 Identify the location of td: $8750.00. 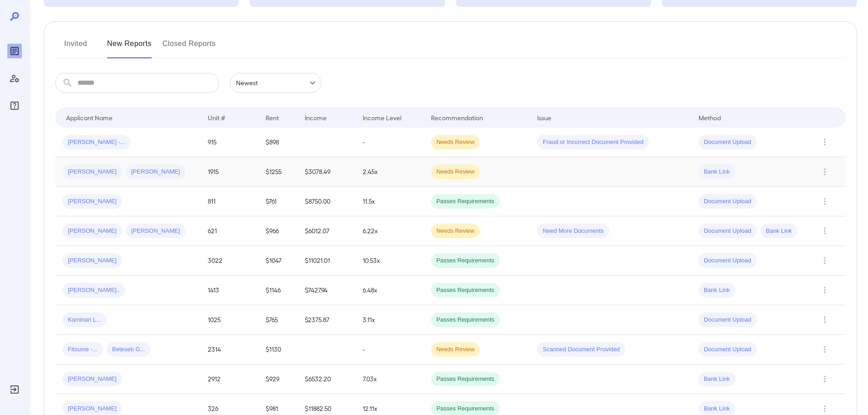
(327, 201).